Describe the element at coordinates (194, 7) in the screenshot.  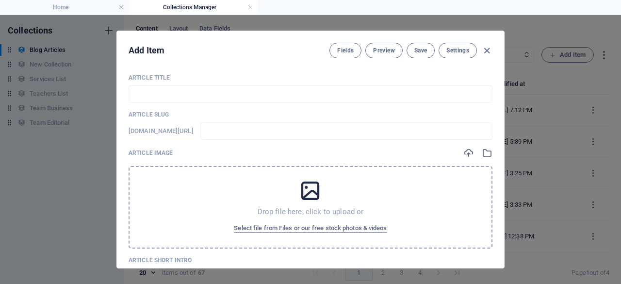
I see `h4: Collections Manager` at that location.